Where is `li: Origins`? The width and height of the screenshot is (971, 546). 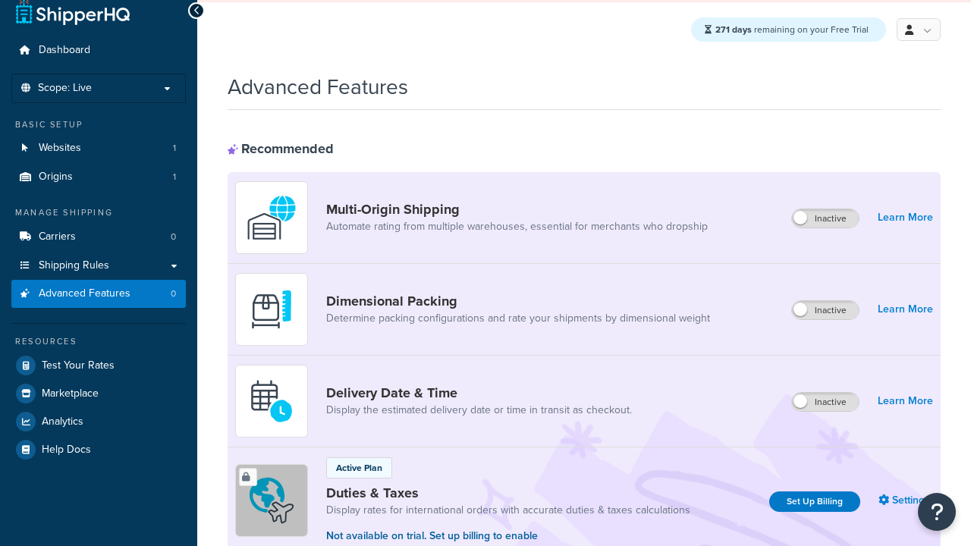 li: Origins is located at coordinates (99, 177).